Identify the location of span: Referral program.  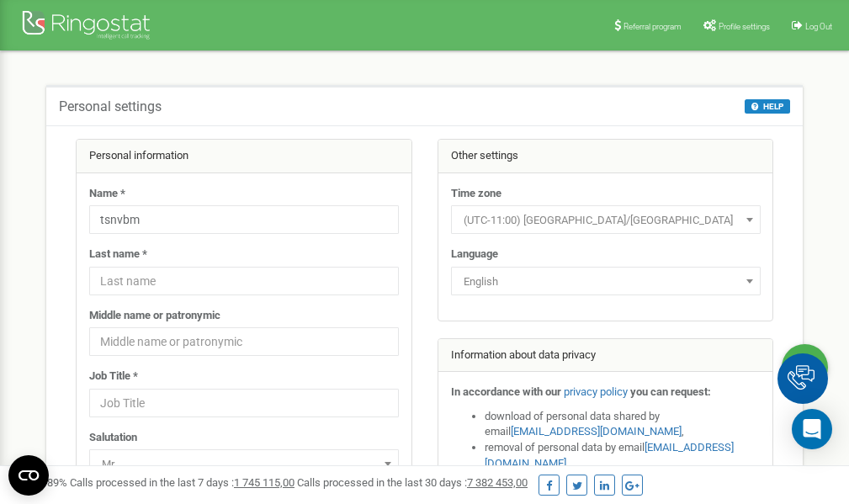
(652, 26).